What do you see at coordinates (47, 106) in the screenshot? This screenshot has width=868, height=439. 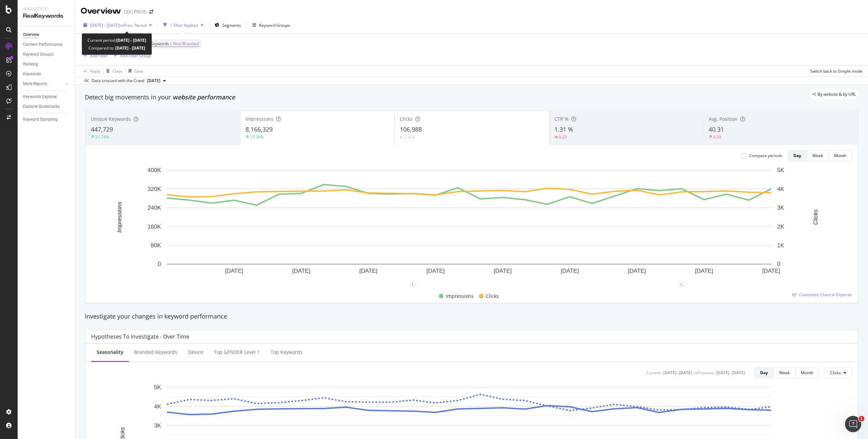 I see `a: Explorer Bookmarks` at bounding box center [47, 106].